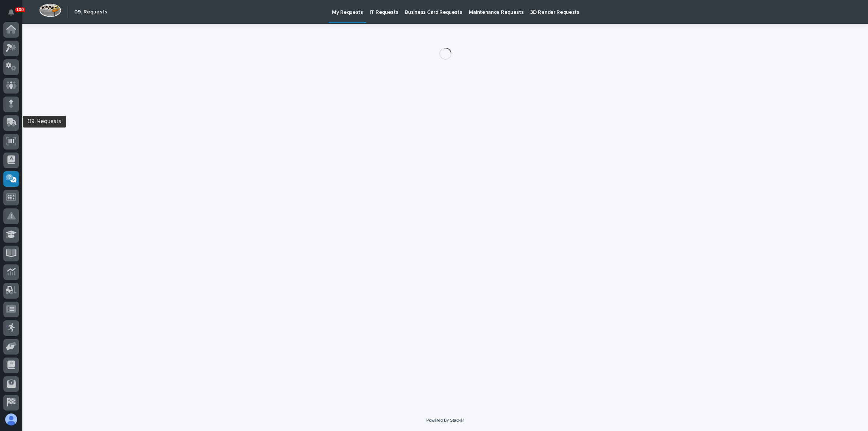  What do you see at coordinates (14, 15) in the screenshot?
I see `div: Notifications100` at bounding box center [14, 15].